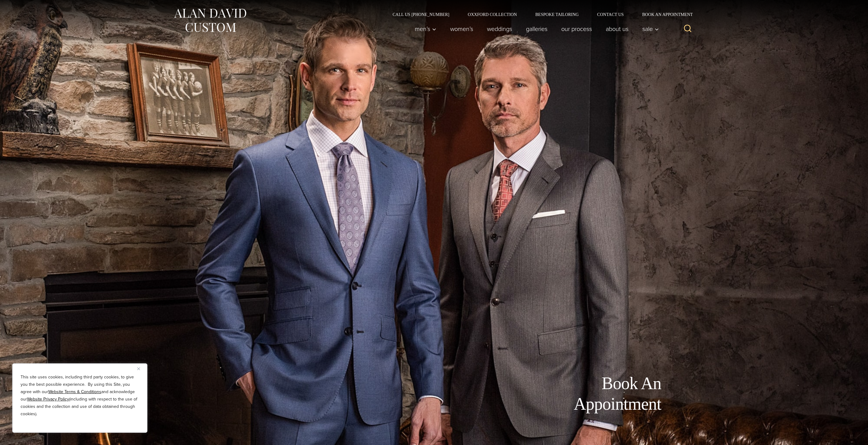 This screenshot has height=445, width=868. What do you see at coordinates (576, 29) in the screenshot?
I see `a: Our Process` at bounding box center [576, 29].